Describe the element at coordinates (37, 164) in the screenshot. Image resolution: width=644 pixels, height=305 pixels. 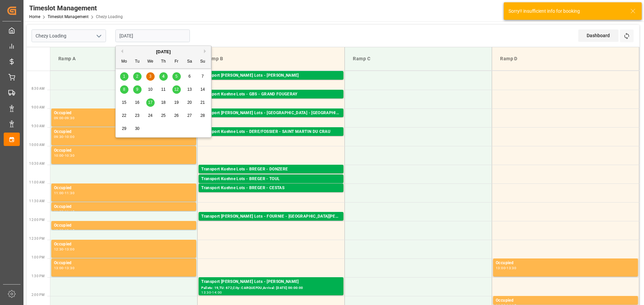
I see `span: 10:30 AM` at that location.